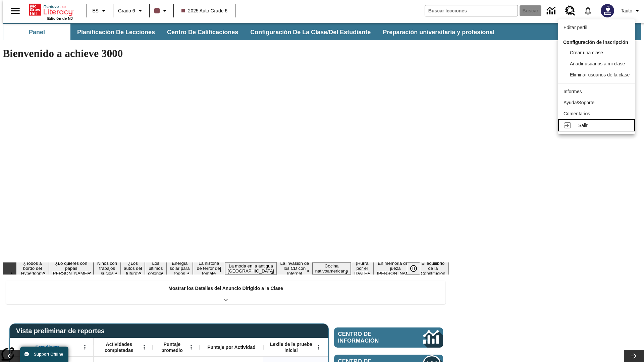 This screenshot has width=644, height=362. What do you see at coordinates (596, 42) in the screenshot?
I see `span: Configuración de inscripción` at bounding box center [596, 42].